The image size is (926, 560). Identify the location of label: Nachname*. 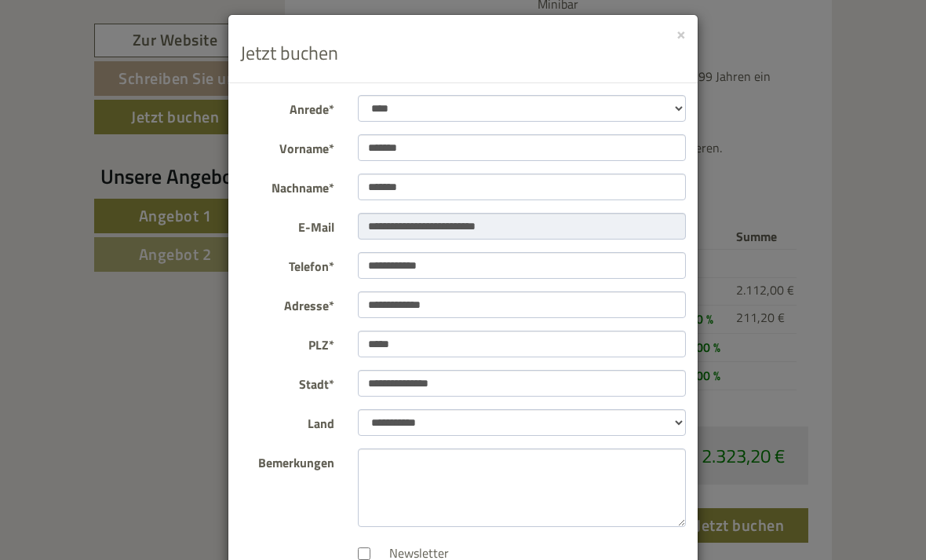
(287, 185).